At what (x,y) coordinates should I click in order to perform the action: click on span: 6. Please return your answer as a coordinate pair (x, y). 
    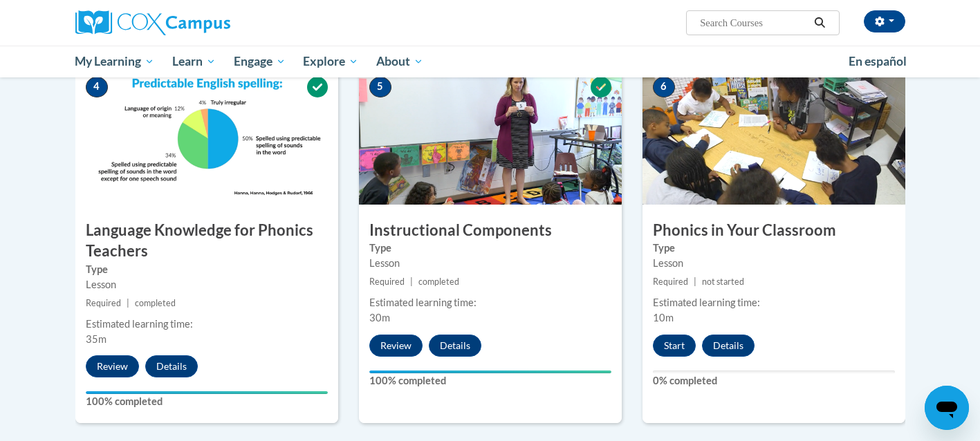
    Looking at the image, I should click on (664, 87).